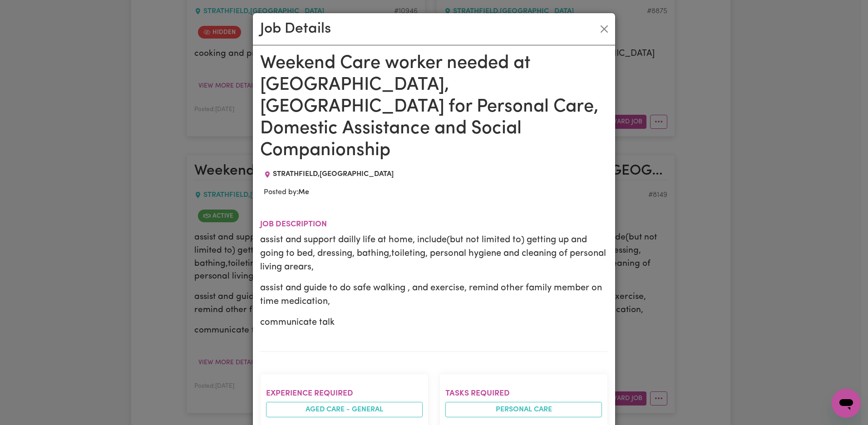  I want to click on li: Aged care - General, so click(344, 410).